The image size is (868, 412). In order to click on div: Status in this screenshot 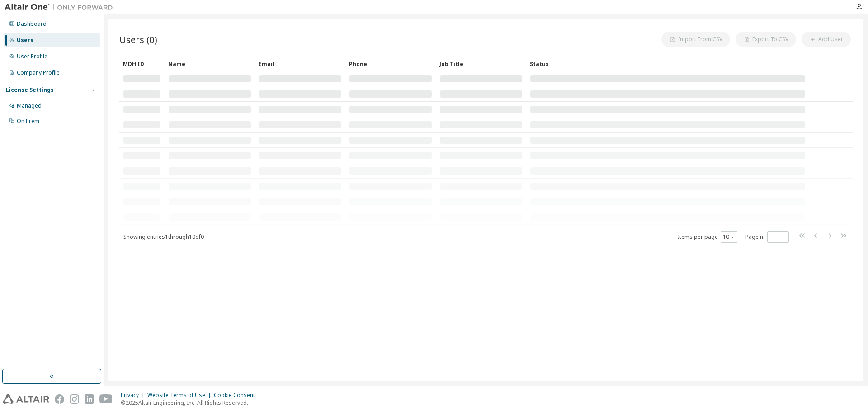, I will do `click(668, 64)`.